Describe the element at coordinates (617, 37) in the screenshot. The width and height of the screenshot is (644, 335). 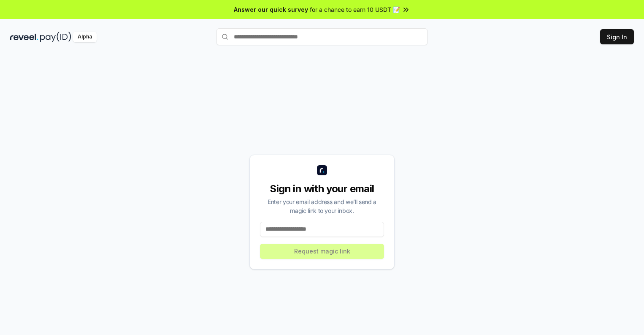
I see `button: Sign In` at that location.